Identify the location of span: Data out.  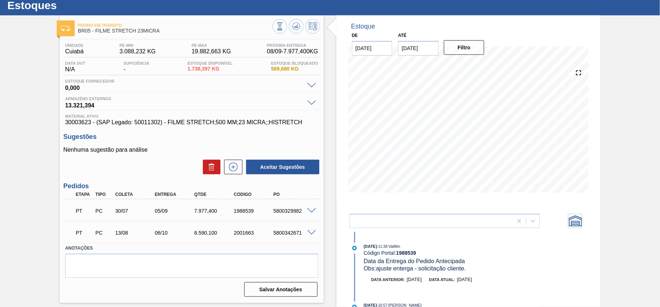
(75, 63).